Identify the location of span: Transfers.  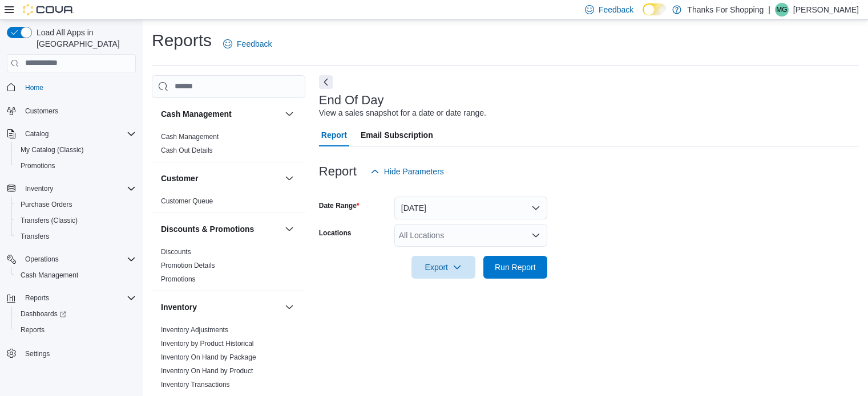
(76, 237).